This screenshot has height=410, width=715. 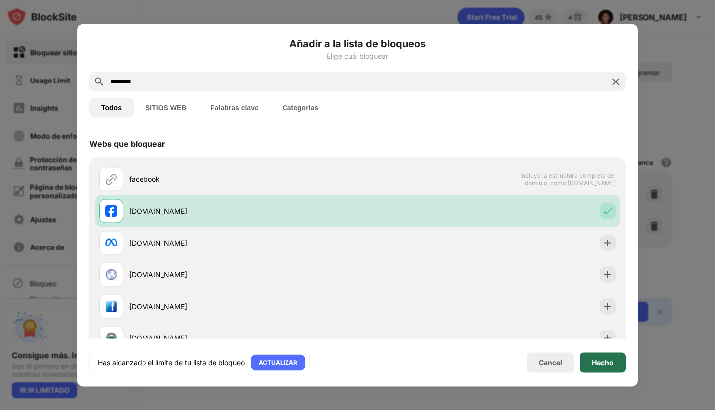 What do you see at coordinates (234, 107) in the screenshot?
I see `button: Palabras clave` at bounding box center [234, 107].